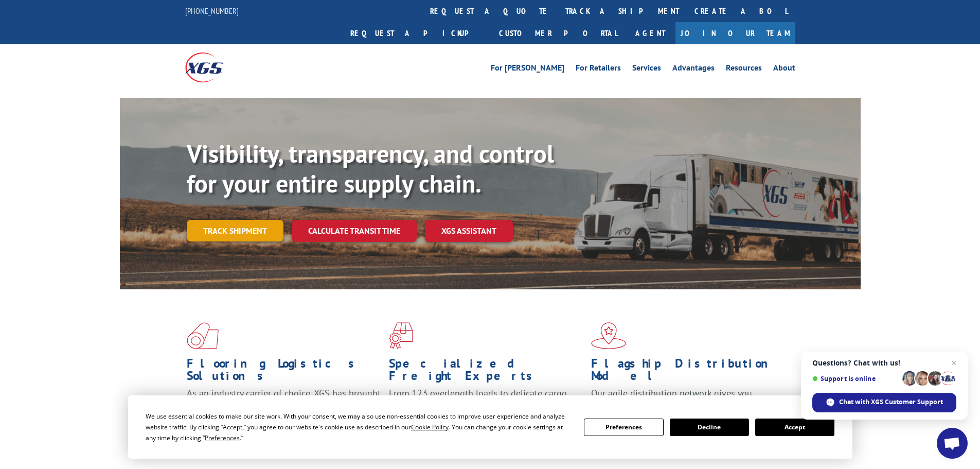 Image resolution: width=980 pixels, height=469 pixels. I want to click on span: Our agile distribution network gives you nationwide inventory management on demand., so click(686, 398).